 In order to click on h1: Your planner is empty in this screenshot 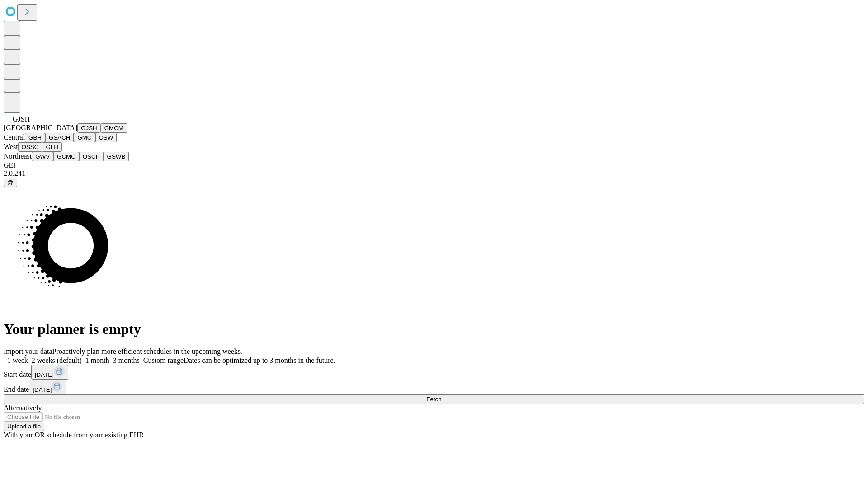, I will do `click(434, 329)`.